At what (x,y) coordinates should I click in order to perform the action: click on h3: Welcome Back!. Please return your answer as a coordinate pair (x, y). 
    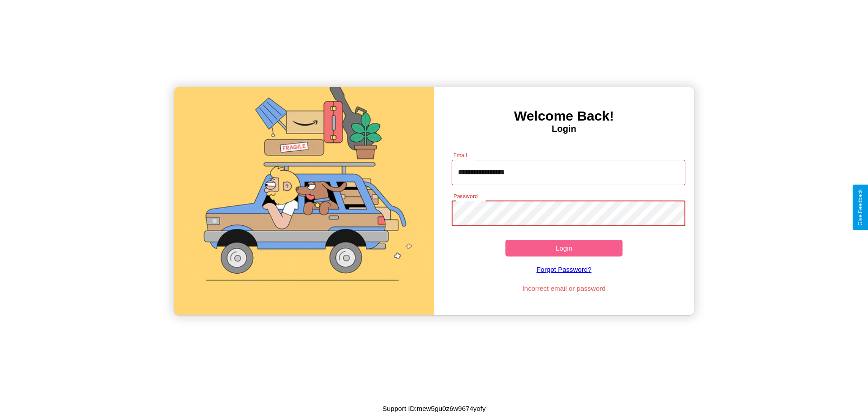
    Looking at the image, I should click on (564, 116).